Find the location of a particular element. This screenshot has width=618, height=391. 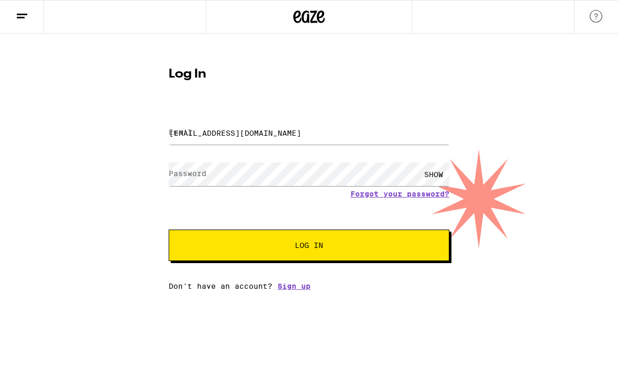

span: Hi. Need any help? is located at coordinates (41, 12).